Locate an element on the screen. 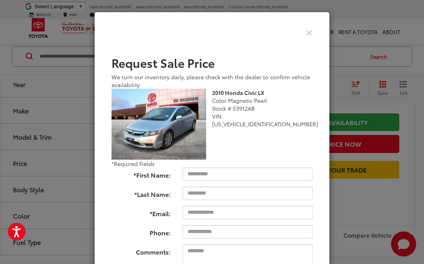  span: VIN: is located at coordinates (217, 116).